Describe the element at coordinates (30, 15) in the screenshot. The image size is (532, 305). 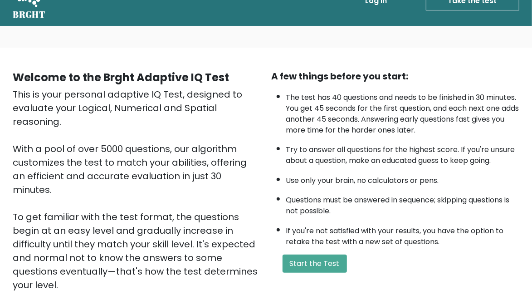
I see `h5: BRGHT` at that location.